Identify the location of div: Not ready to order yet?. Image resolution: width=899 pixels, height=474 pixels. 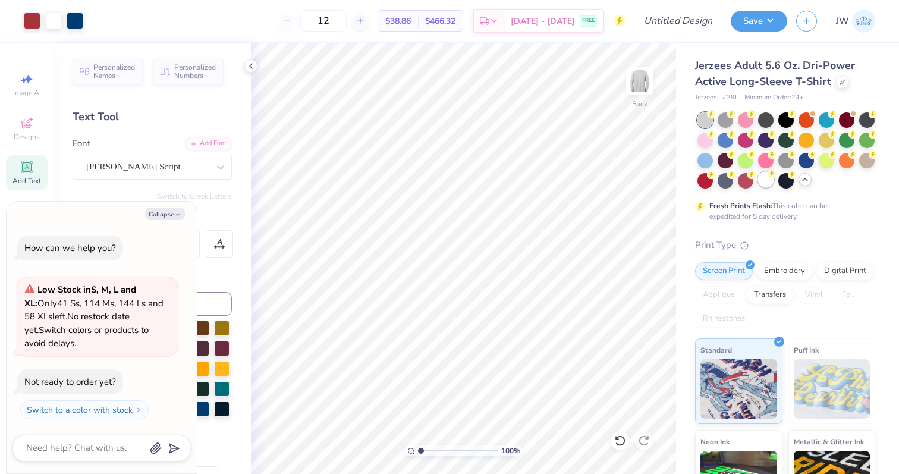
(70, 382).